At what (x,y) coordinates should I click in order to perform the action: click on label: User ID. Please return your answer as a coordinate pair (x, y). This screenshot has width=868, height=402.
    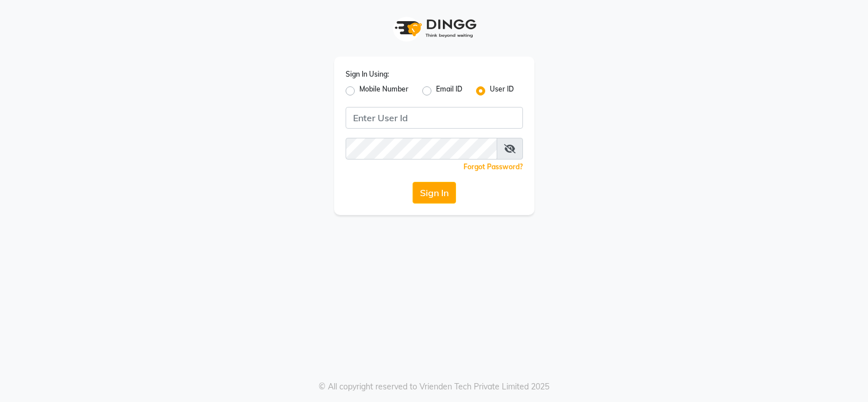
    Looking at the image, I should click on (502, 91).